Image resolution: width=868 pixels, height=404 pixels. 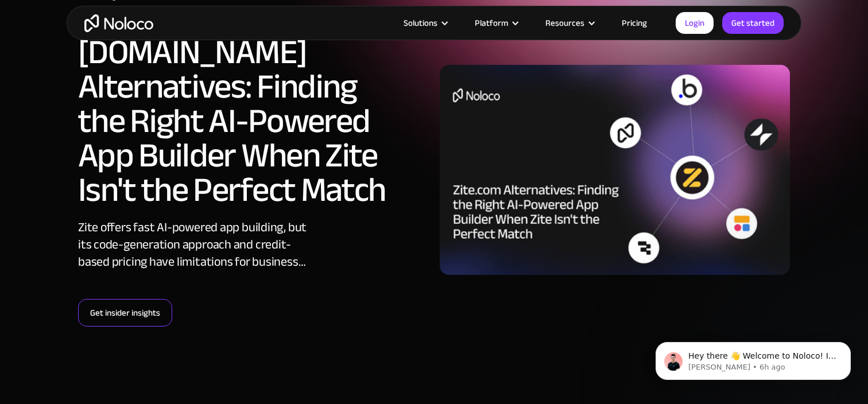 I want to click on a: Get started, so click(x=753, y=23).